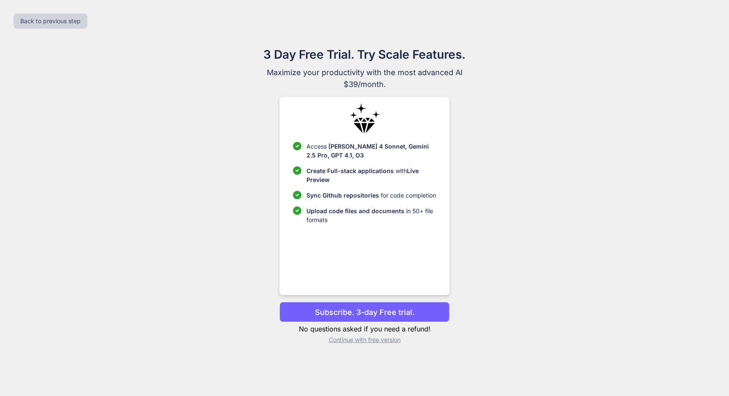 This screenshot has height=396, width=729. Describe the element at coordinates (371, 195) in the screenshot. I see `p: for code completion` at that location.